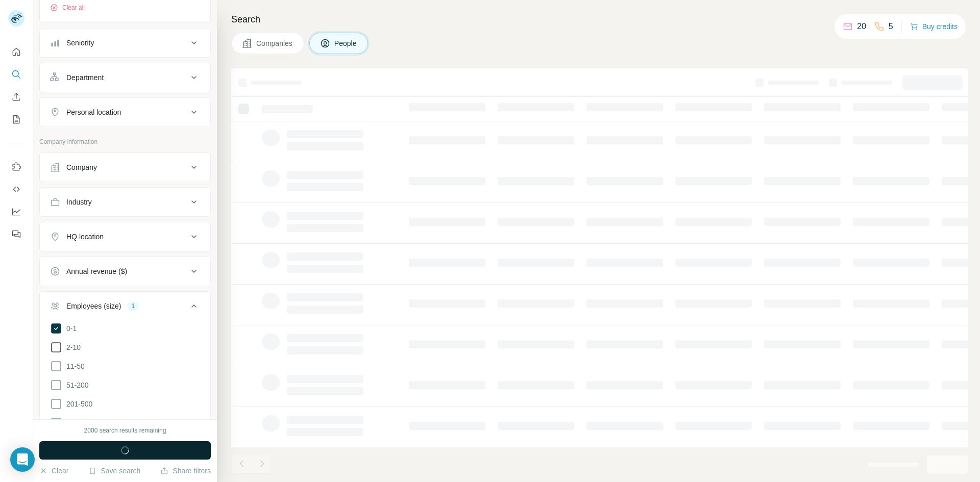 This screenshot has width=980, height=482. What do you see at coordinates (97, 271) in the screenshot?
I see `div: Annual revenue ($)` at bounding box center [97, 271].